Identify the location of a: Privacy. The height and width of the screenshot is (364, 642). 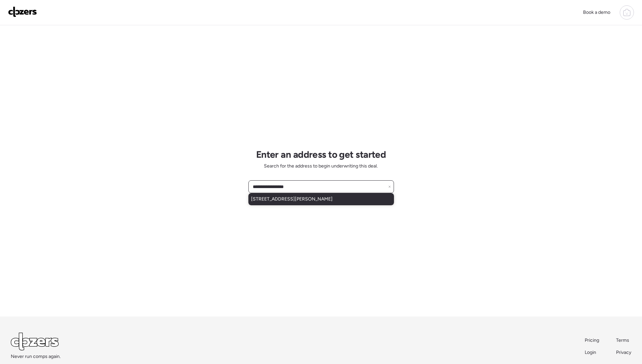
(623, 353).